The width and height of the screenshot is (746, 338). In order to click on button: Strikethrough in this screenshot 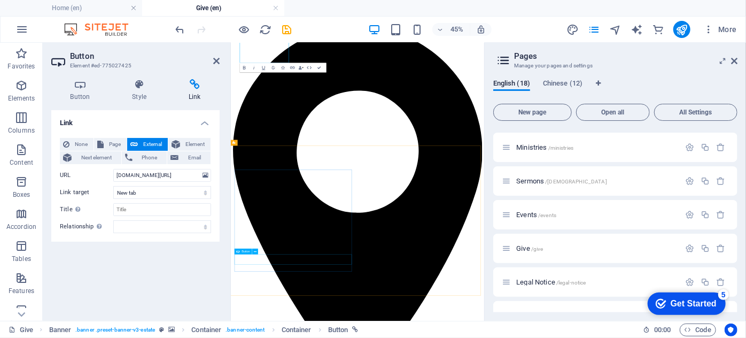, I will do `click(273, 68)`.